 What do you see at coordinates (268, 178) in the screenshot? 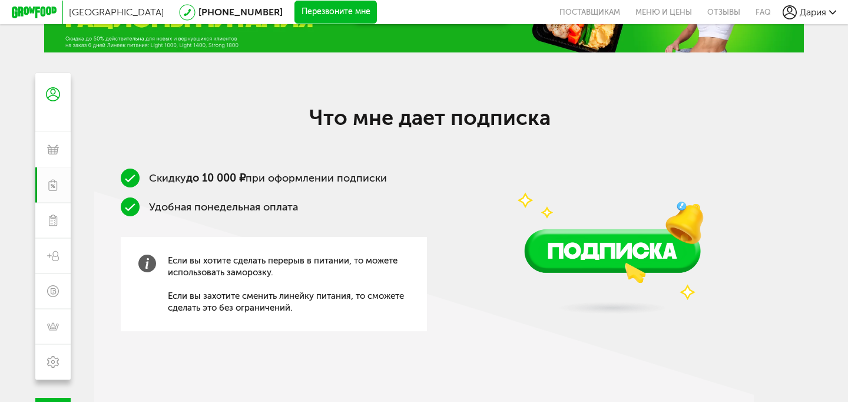
I see `span: Скидку при оформлении подписки` at bounding box center [268, 178].